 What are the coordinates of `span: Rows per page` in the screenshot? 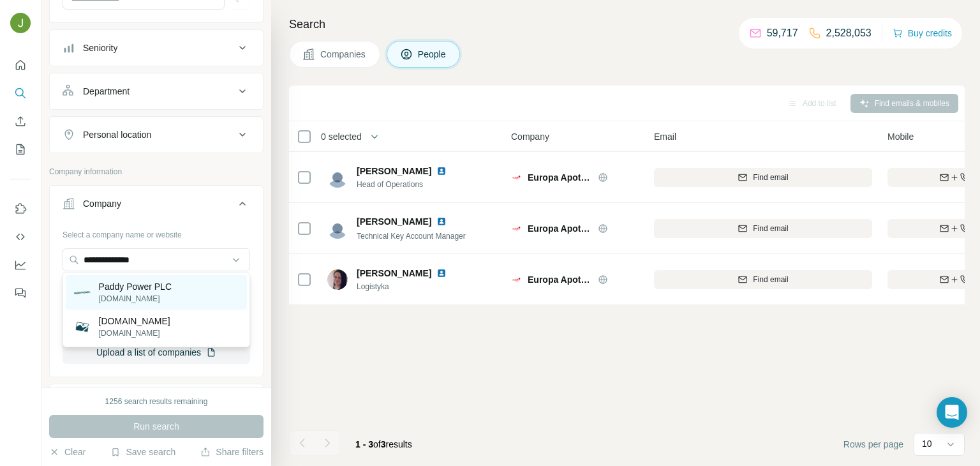 It's located at (874, 444).